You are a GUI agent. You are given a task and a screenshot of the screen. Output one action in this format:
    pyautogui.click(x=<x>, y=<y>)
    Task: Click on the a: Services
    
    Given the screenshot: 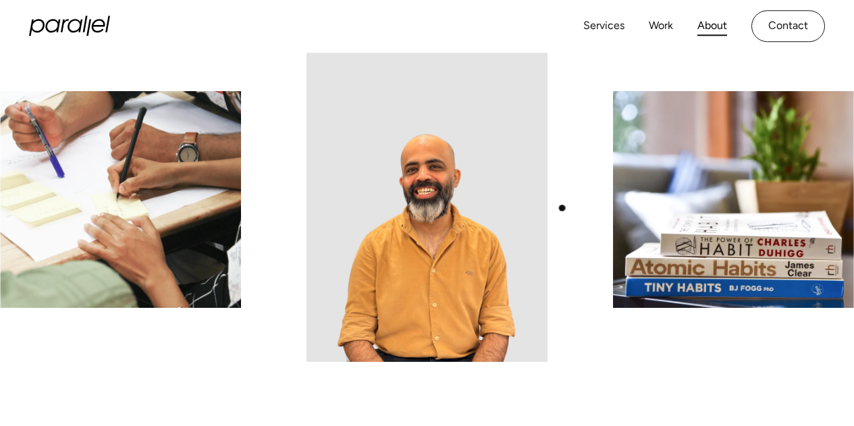 What is the action you would take?
    pyautogui.click(x=604, y=26)
    